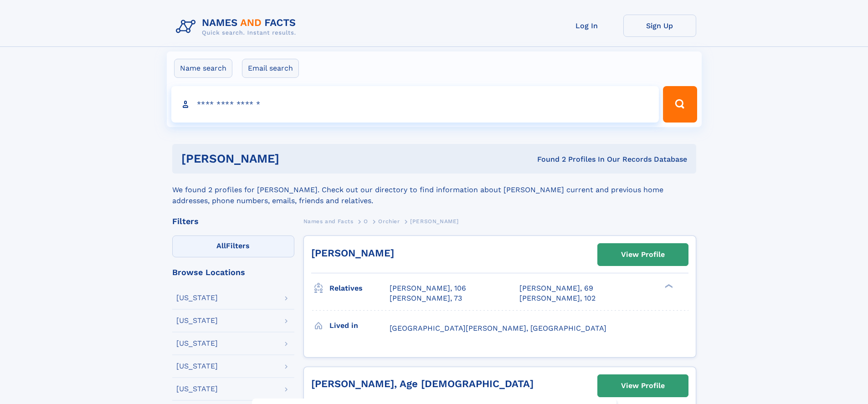 The height and width of the screenshot is (404, 868). What do you see at coordinates (329, 221) in the screenshot?
I see `a: Names and Facts` at bounding box center [329, 221].